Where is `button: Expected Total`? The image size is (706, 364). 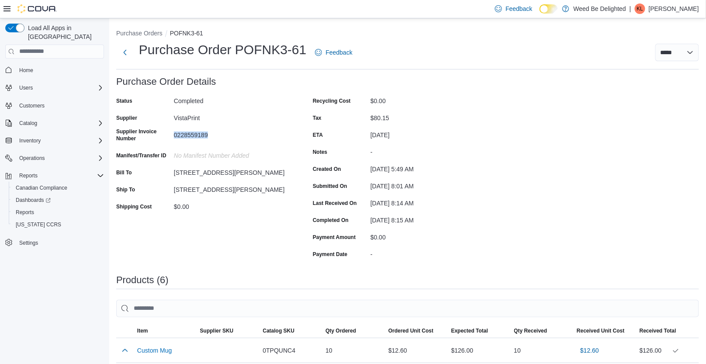 button: Expected Total is located at coordinates (479, 331).